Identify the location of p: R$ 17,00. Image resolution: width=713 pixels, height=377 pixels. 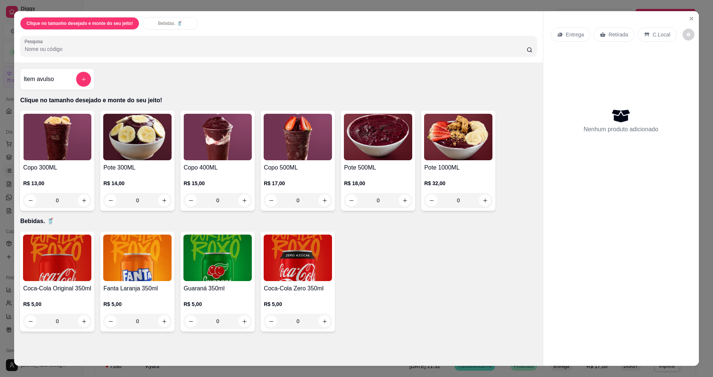
(298, 183).